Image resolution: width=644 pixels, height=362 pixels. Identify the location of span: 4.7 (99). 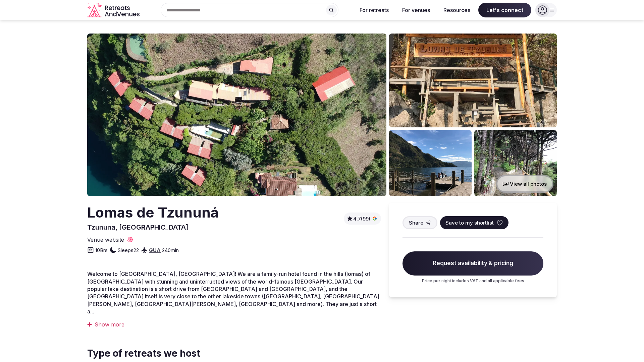
(362, 219).